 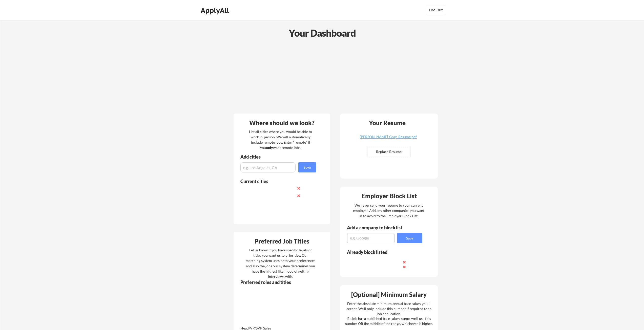 I want to click on div: Add a company to block list, so click(x=379, y=227).